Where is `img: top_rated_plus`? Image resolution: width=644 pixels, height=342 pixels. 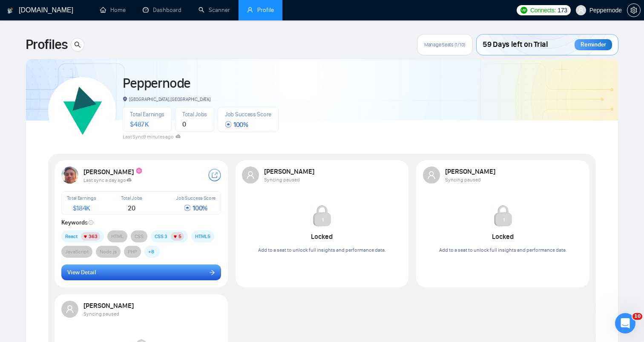 img: top_rated_plus is located at coordinates (139, 171).